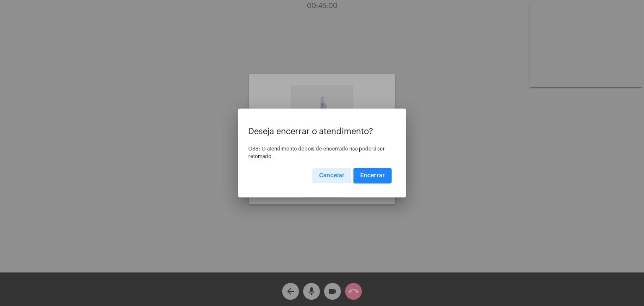 The height and width of the screenshot is (306, 644). Describe the element at coordinates (332, 176) in the screenshot. I see `button: Cancelar` at that location.